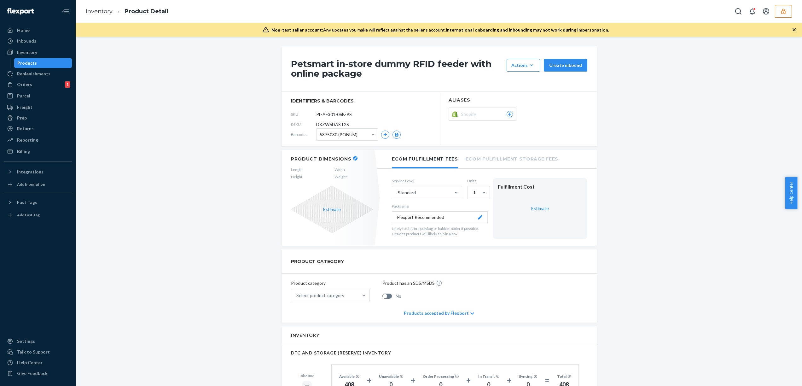  Describe the element at coordinates (25, 85) in the screenshot. I see `div: Orders` at that location.